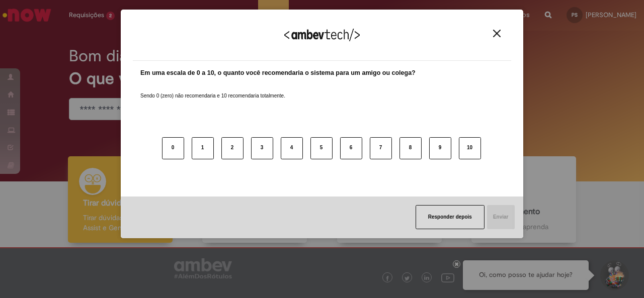 The image size is (644, 298). Describe the element at coordinates (322, 35) in the screenshot. I see `img: Logo Ambevtech` at that location.